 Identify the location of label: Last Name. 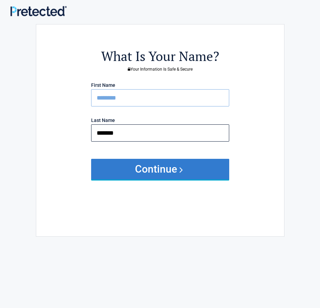
(103, 120).